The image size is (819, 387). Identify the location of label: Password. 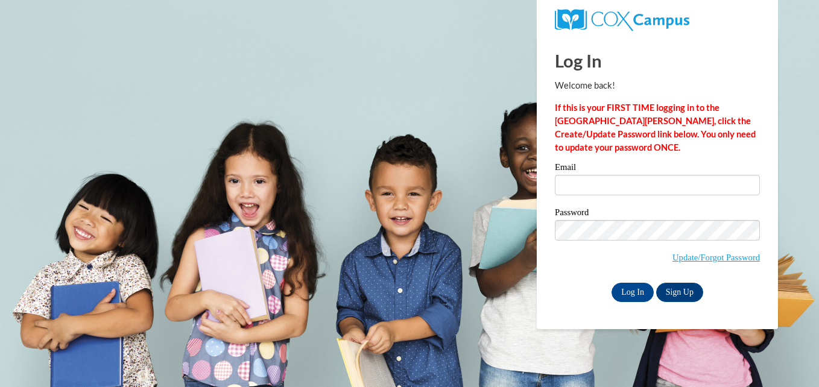
(657, 214).